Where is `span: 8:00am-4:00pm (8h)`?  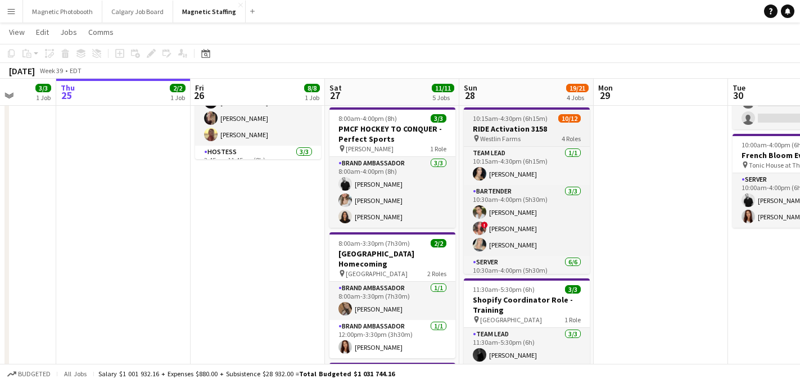 span: 8:00am-4:00pm (8h) is located at coordinates (368, 118).